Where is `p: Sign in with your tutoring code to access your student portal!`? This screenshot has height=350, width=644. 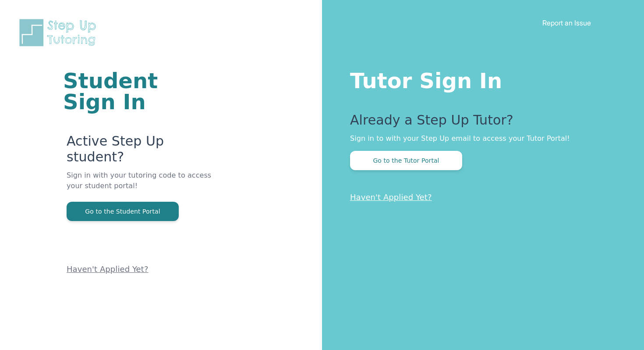 p: Sign in with your tutoring code to access your student portal! is located at coordinates (142, 186).